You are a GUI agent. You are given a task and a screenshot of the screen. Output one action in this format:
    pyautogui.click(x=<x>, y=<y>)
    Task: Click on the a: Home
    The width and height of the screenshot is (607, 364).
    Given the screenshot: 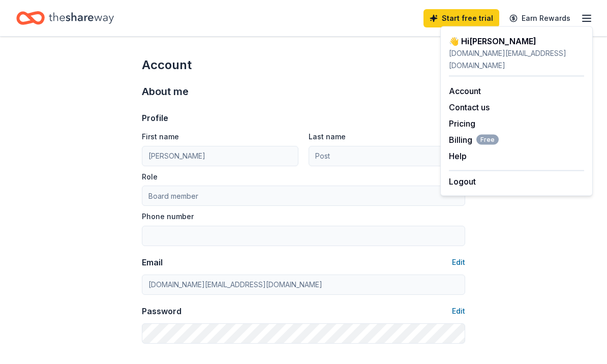 What is the action you would take?
    pyautogui.click(x=65, y=18)
    